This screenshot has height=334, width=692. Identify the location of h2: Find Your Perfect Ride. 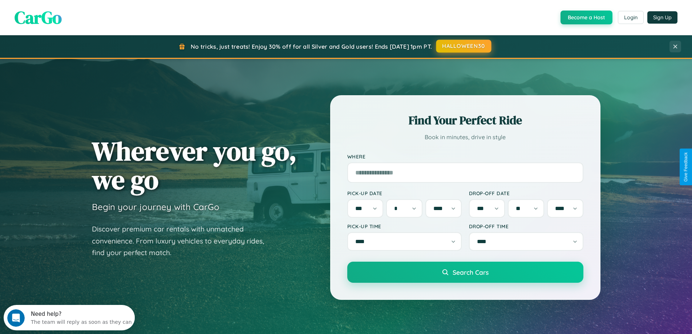
(465, 120).